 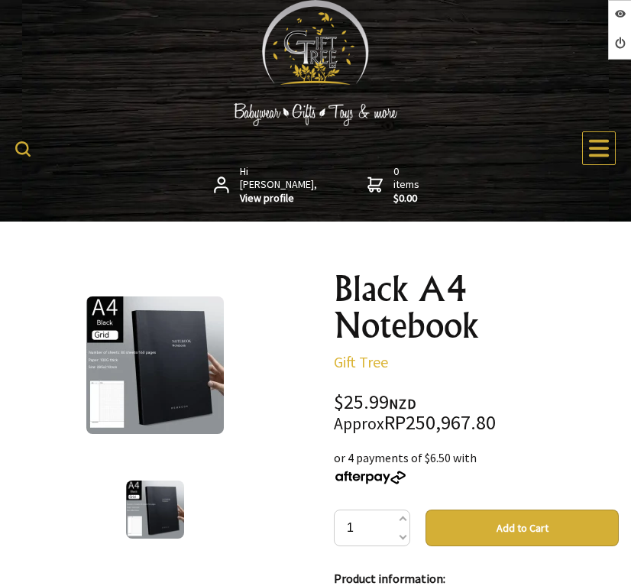 What do you see at coordinates (316, 115) in the screenshot?
I see `img: Babywear - Gifts - Toys & more` at bounding box center [316, 115].